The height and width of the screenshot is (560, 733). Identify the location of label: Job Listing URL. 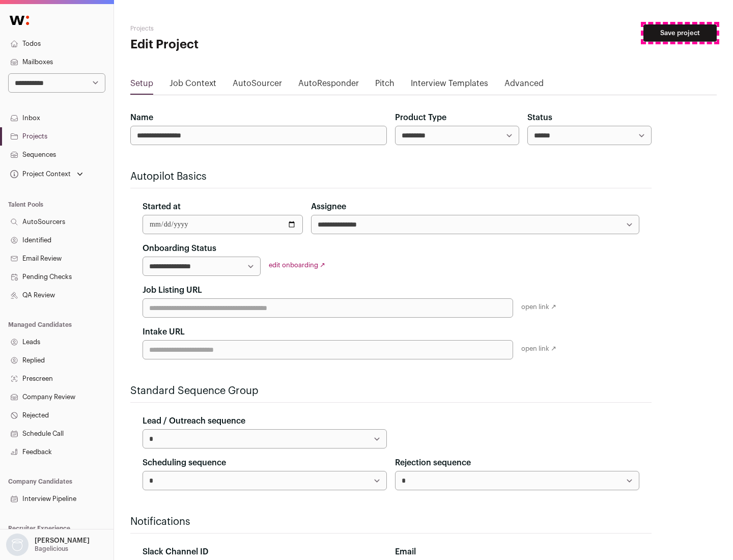
(172, 290).